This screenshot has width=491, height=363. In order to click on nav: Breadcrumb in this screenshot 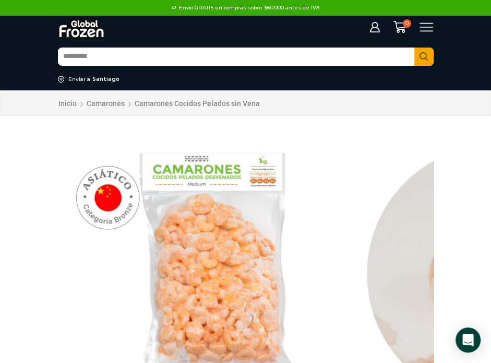, I will do `click(159, 103)`.